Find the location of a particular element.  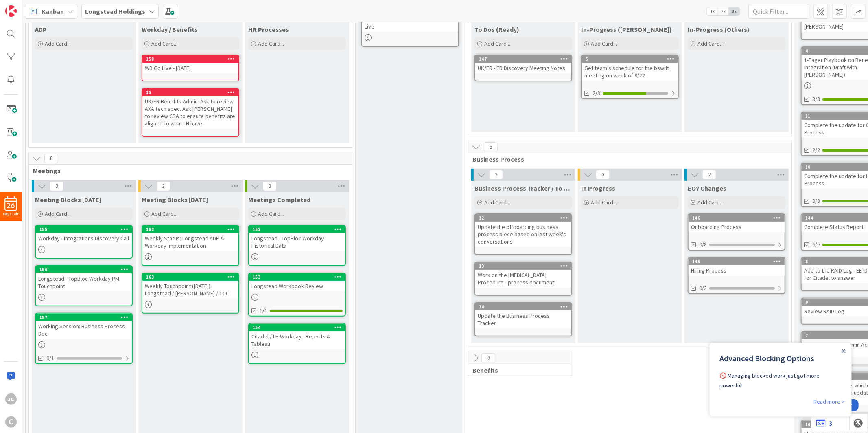

a: 154Citadel / LH Workday - Reports & Tableau is located at coordinates (297, 344).